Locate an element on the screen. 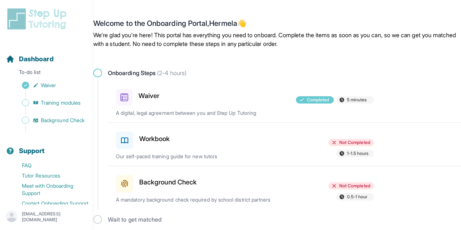 This screenshot has width=461, height=230. span: Waiver is located at coordinates (48, 85).